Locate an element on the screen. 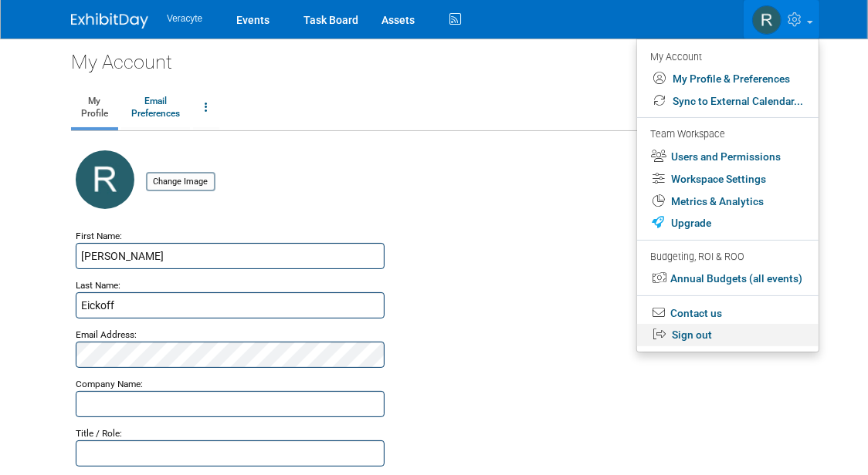  div: Budgeting, ROI & ROO is located at coordinates (726, 257).